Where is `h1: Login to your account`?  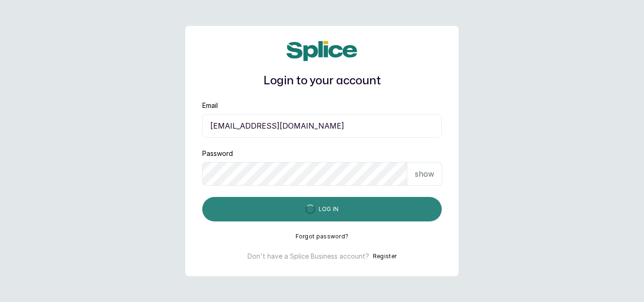 h1: Login to your account is located at coordinates (322, 81).